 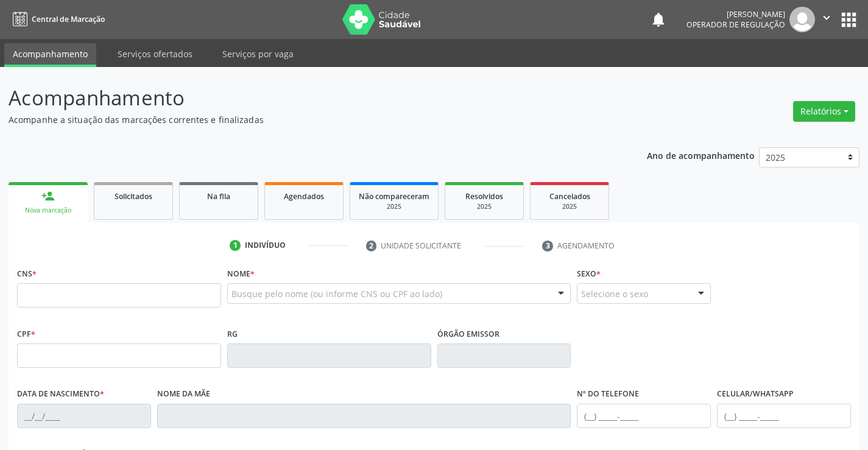 What do you see at coordinates (27, 273) in the screenshot?
I see `label: CNS` at bounding box center [27, 273].